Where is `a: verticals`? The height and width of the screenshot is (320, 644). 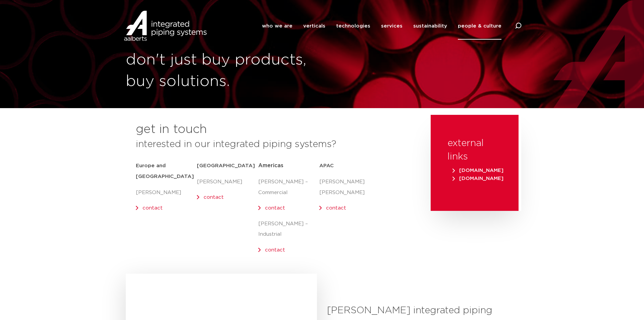 a: verticals is located at coordinates (314, 26).